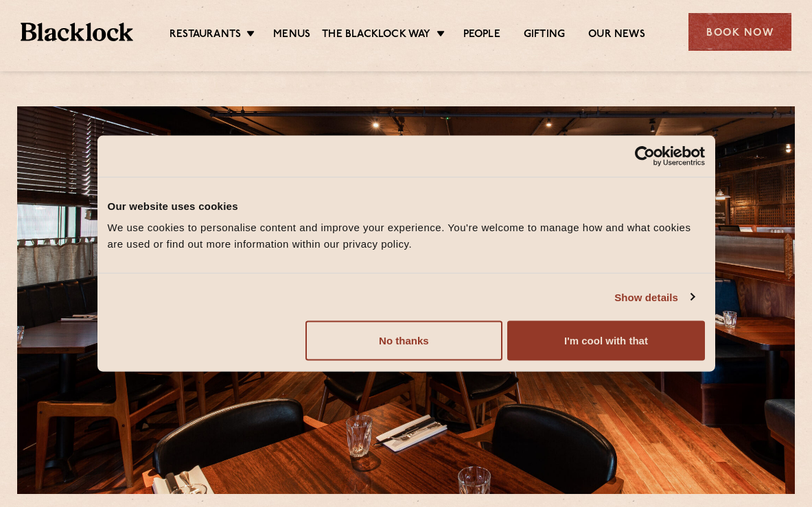 Image resolution: width=812 pixels, height=507 pixels. I want to click on div: We use cookies to personalise content and improve your experience. You're welcome to manage how a..., so click(406, 236).